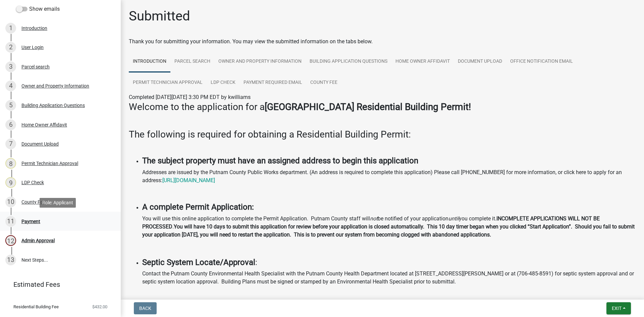  Describe the element at coordinates (260, 61) in the screenshot. I see `a: Owner and Property Information` at that location.